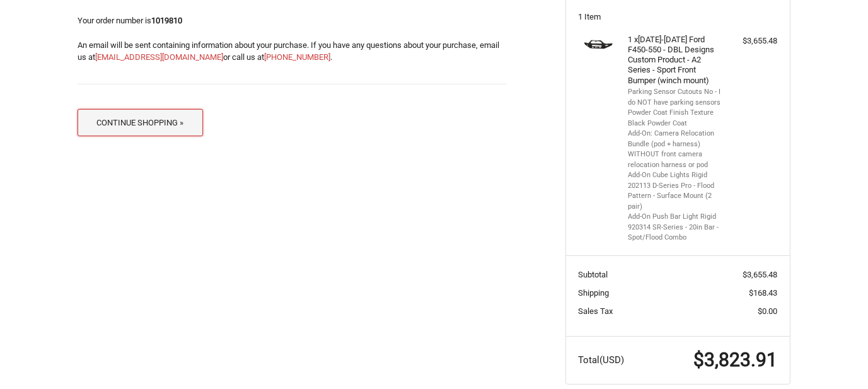 This screenshot has height=389, width=868. Describe the element at coordinates (761, 274) in the screenshot. I see `span: $3,655.48` at that location.